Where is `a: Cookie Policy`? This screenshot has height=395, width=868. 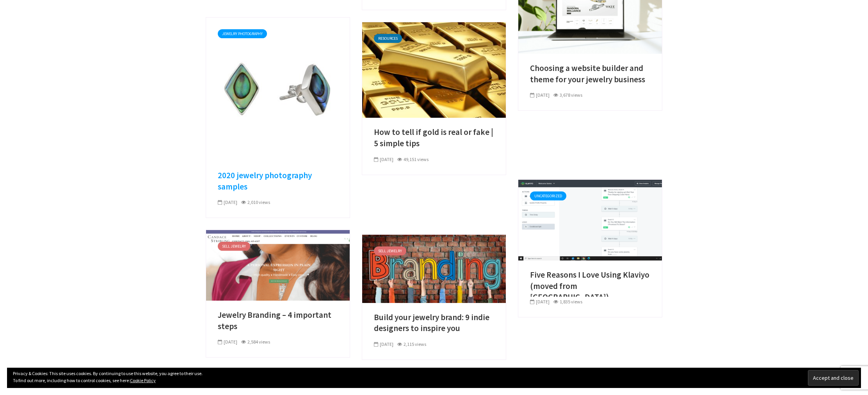
a: Cookie Policy is located at coordinates (143, 380).